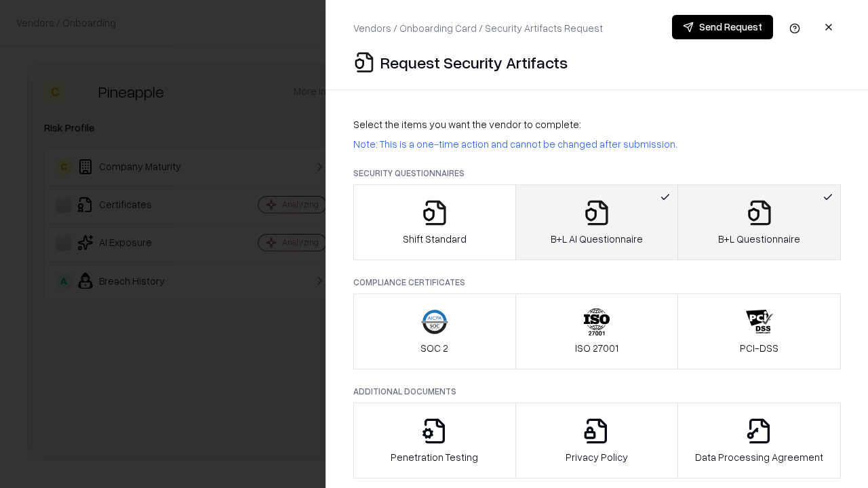  I want to click on button: ISO 27001, so click(597, 331).